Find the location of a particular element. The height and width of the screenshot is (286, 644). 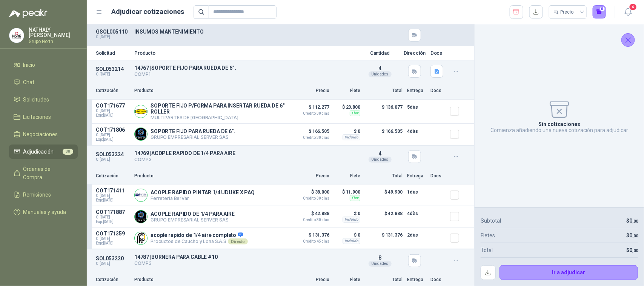

span: Crédito 30 días is located at coordinates (310, 220).